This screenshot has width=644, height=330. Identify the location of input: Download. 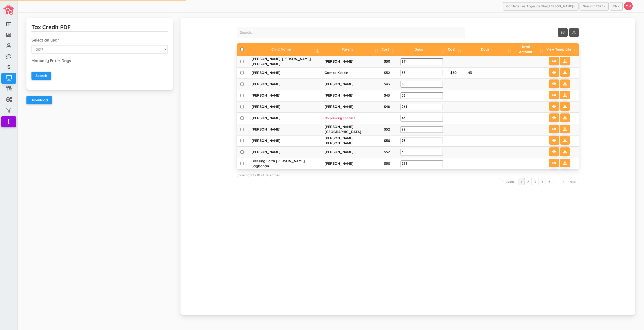
(39, 100).